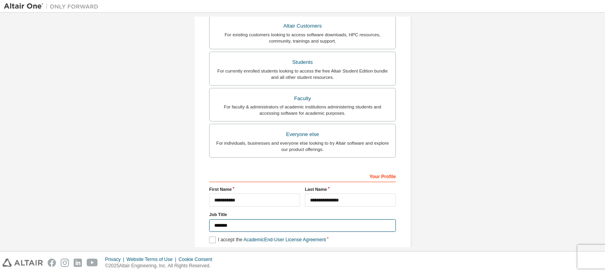 This screenshot has height=274, width=605. What do you see at coordinates (303, 134) in the screenshot?
I see `div: Everyone else` at bounding box center [303, 134].